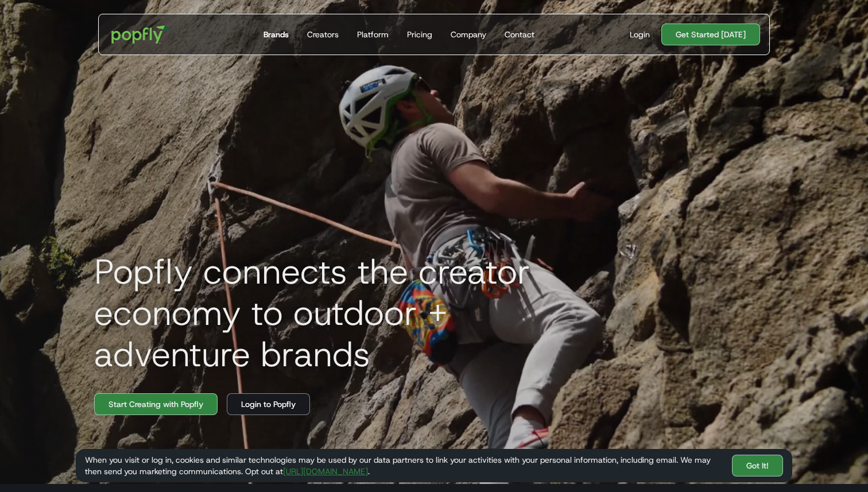 The image size is (868, 492). Describe the element at coordinates (640, 35) in the screenshot. I see `div: Login` at that location.